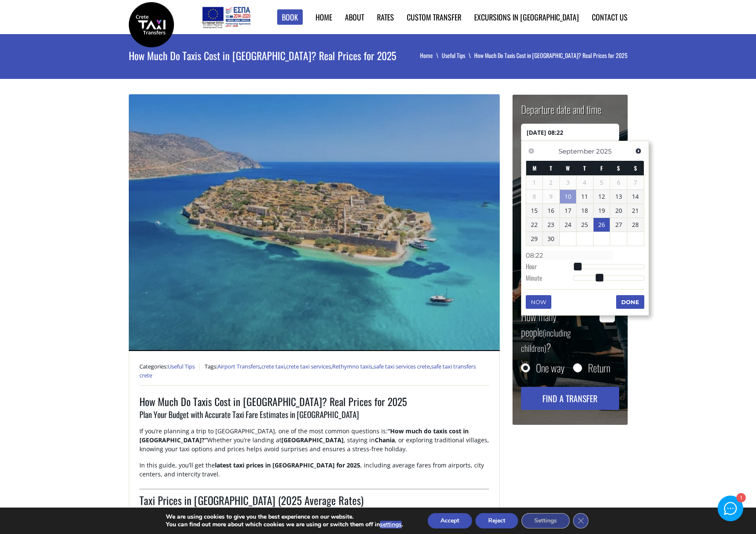  I want to click on a: 12, so click(602, 197).